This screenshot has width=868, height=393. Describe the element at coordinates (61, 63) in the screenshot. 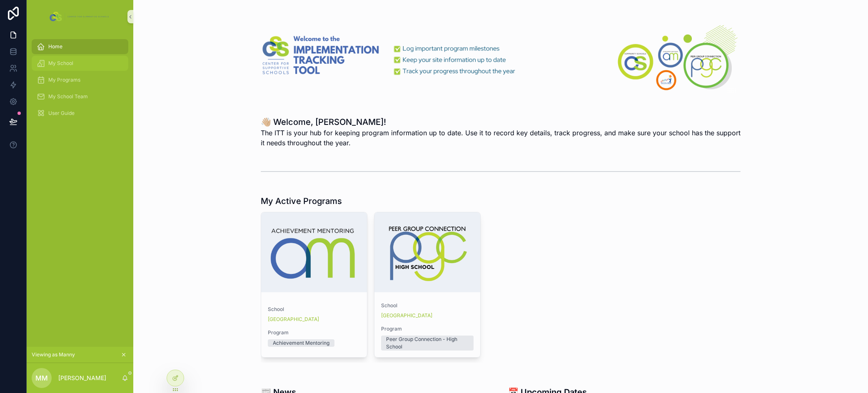

I see `span: My School` at that location.